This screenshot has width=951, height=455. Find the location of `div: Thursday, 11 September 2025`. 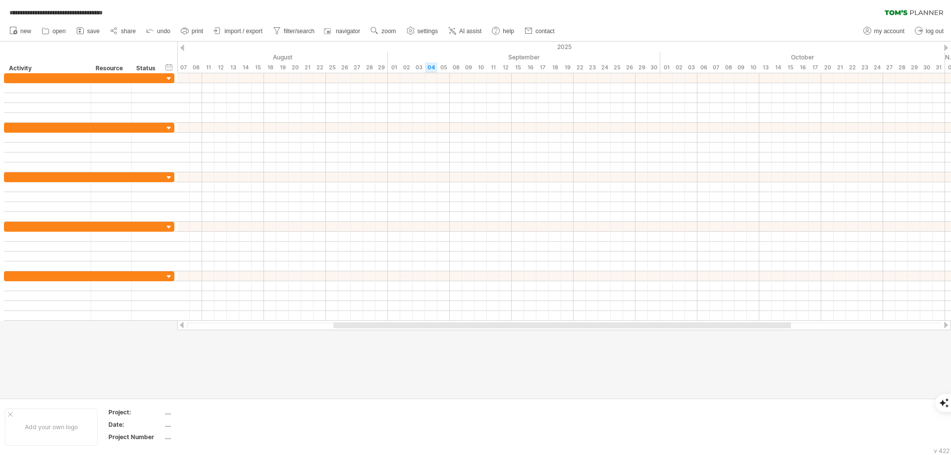

div: Thursday, 11 September 2025 is located at coordinates (493, 67).